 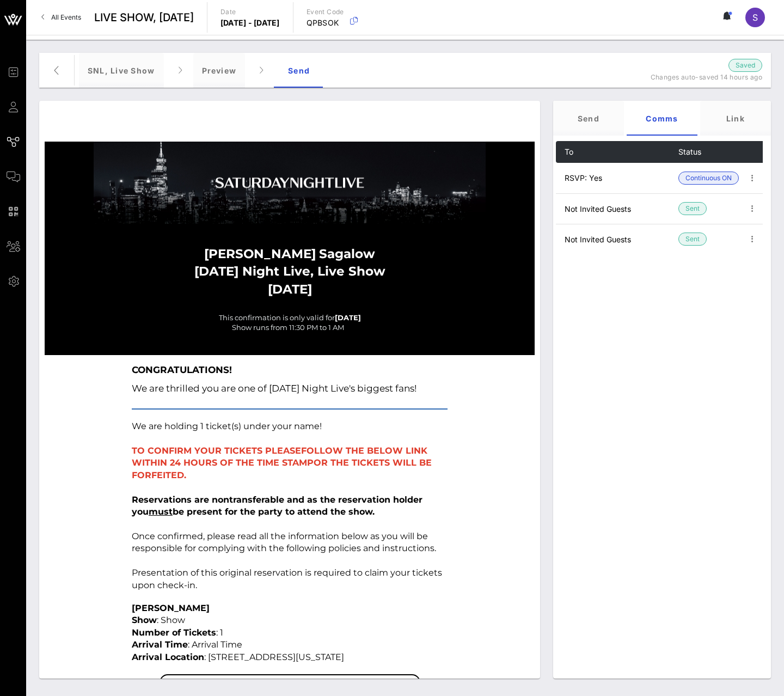 What do you see at coordinates (324, 12) in the screenshot?
I see `p: Event Code` at bounding box center [324, 12].